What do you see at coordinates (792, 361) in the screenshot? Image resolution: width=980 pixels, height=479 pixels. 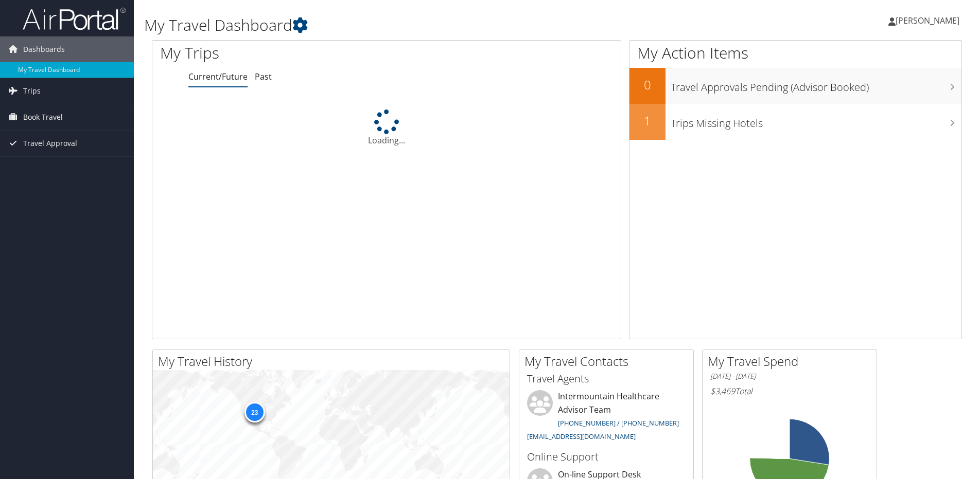 I see `h2: My Travel Spend` at bounding box center [792, 361].